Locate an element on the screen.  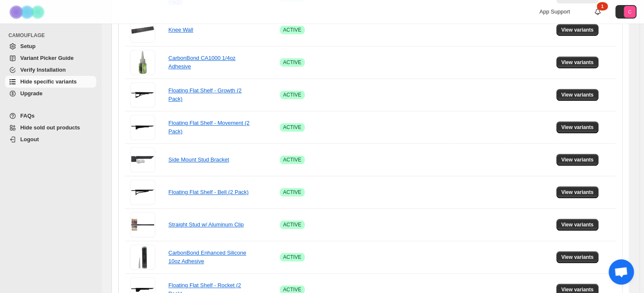
text: C is located at coordinates (630, 12).